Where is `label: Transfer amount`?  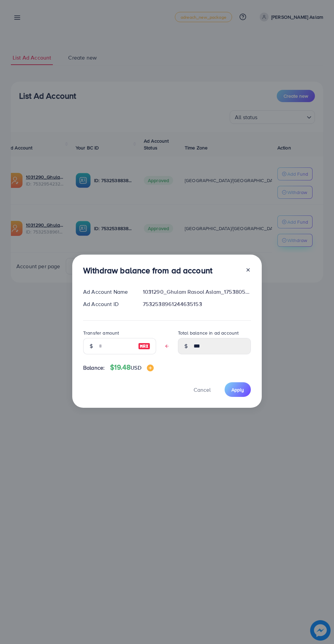 label: Transfer amount is located at coordinates (101, 333).